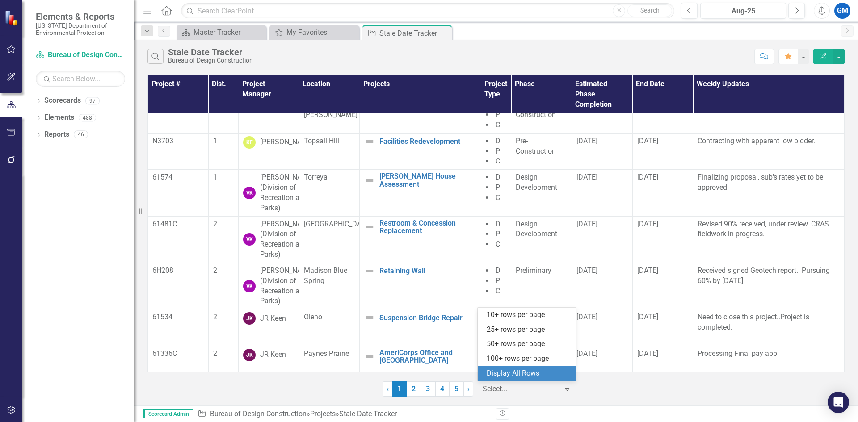 This screenshot has width=858, height=422. I want to click on a: 5, so click(457, 389).